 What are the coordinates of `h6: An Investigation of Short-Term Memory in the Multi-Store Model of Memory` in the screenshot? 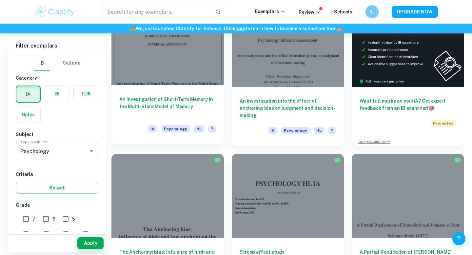 It's located at (167, 107).